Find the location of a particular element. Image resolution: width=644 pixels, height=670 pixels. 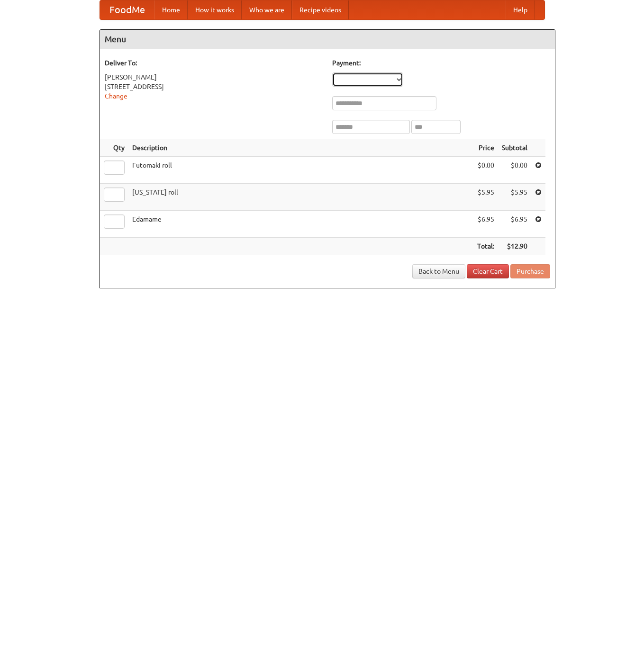

th: Subtotal is located at coordinates (515, 148).